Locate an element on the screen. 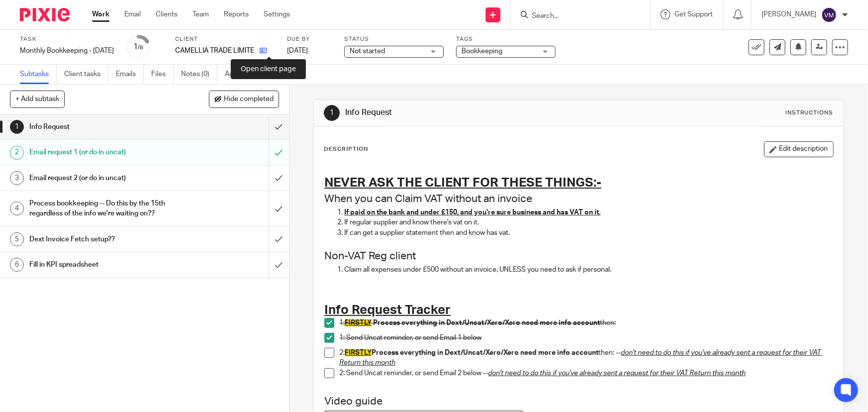 Image resolution: width=868 pixels, height=412 pixels. a: Reports is located at coordinates (236, 14).